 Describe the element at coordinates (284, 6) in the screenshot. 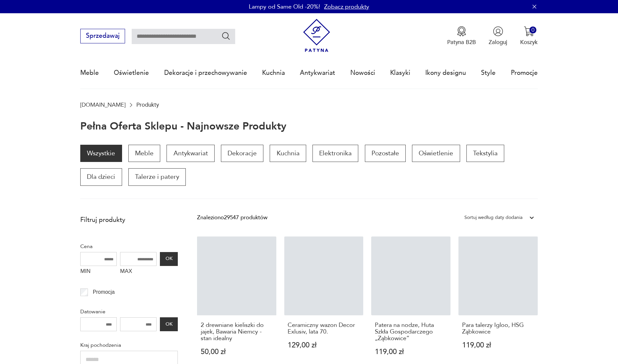

I see `p: Lampy od Same Old -20%!` at that location.